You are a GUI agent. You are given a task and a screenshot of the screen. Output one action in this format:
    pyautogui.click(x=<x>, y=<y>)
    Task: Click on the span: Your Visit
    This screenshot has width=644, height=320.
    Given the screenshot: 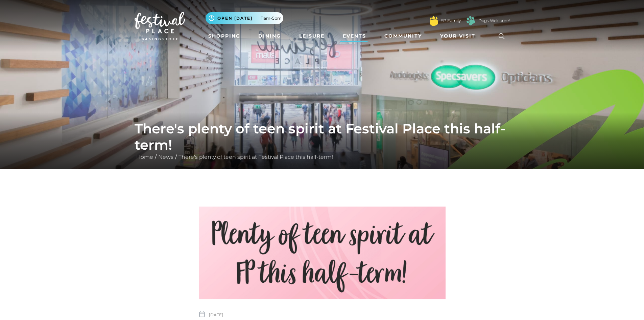 What is the action you would take?
    pyautogui.click(x=458, y=36)
    